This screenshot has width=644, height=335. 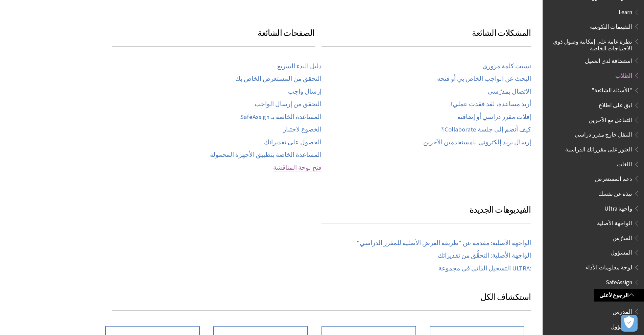 I want to click on a: الاتصال بمدرّسي, so click(x=509, y=91).